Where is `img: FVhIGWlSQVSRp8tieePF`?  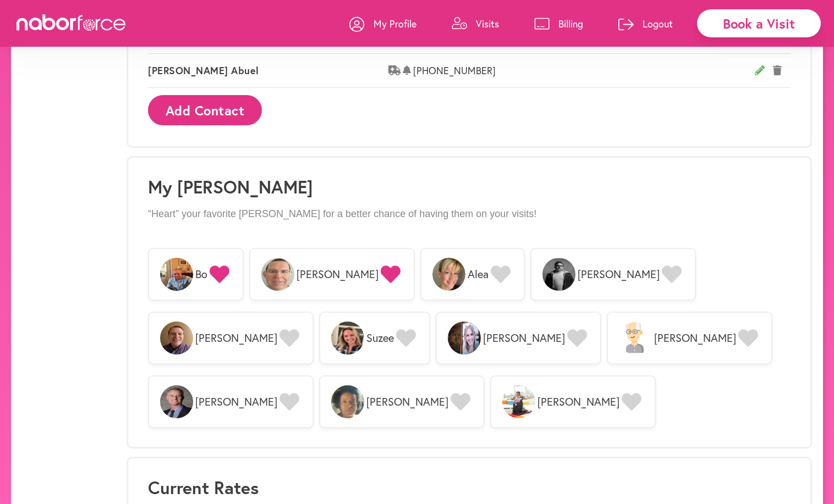 img: FVhIGWlSQVSRp8tieePF is located at coordinates (347, 338).